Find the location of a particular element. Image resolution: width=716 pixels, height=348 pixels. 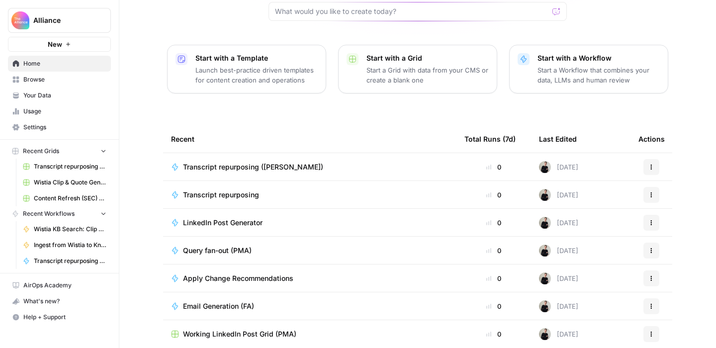

p: Launch best-practice driven templates for content creation and operations is located at coordinates (257, 75).